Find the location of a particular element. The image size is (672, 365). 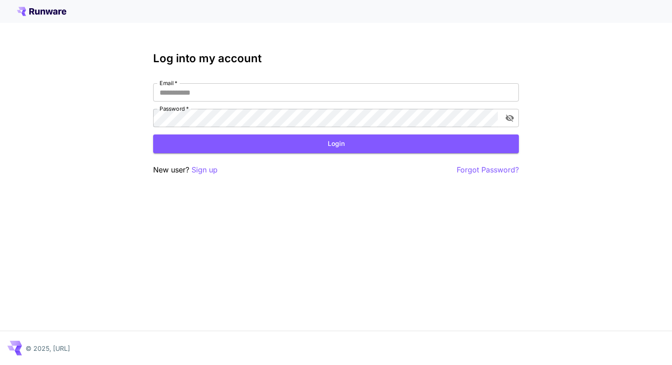

button: toggle password visibility is located at coordinates (510, 118).